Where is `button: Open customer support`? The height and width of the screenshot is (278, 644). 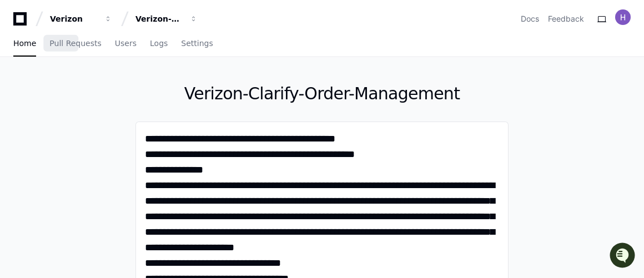
button: Open customer support is located at coordinates (14, 14).